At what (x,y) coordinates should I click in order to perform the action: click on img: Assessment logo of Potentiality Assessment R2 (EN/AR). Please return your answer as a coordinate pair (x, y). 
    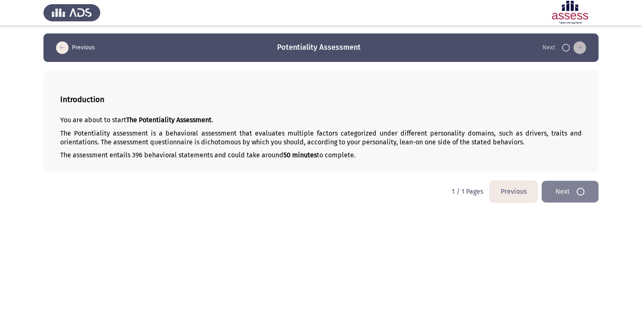
    Looking at the image, I should click on (570, 13).